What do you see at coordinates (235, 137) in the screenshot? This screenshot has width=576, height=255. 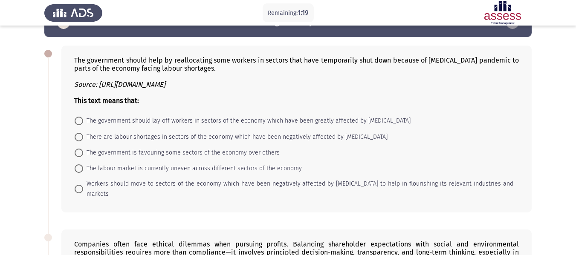 I see `span: There are labour shortages in sectors of the economy which have been negatively affected by [MEDI...` at bounding box center [235, 137].